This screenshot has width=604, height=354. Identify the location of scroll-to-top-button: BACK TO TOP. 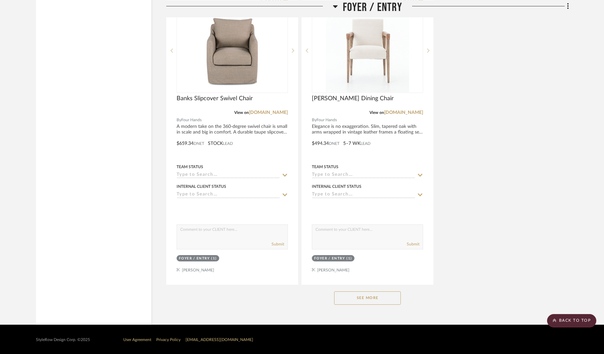
(572, 321).